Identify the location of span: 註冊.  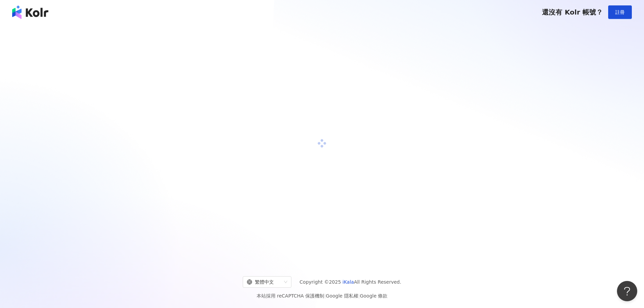
(620, 12).